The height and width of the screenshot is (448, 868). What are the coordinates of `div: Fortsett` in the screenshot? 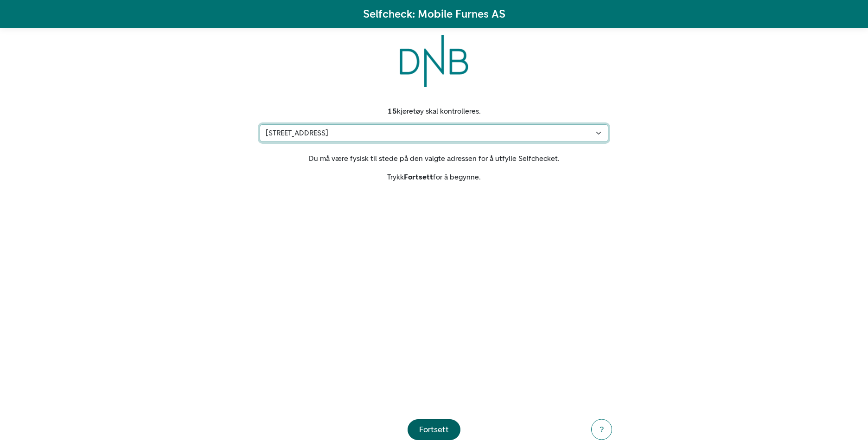 It's located at (434, 430).